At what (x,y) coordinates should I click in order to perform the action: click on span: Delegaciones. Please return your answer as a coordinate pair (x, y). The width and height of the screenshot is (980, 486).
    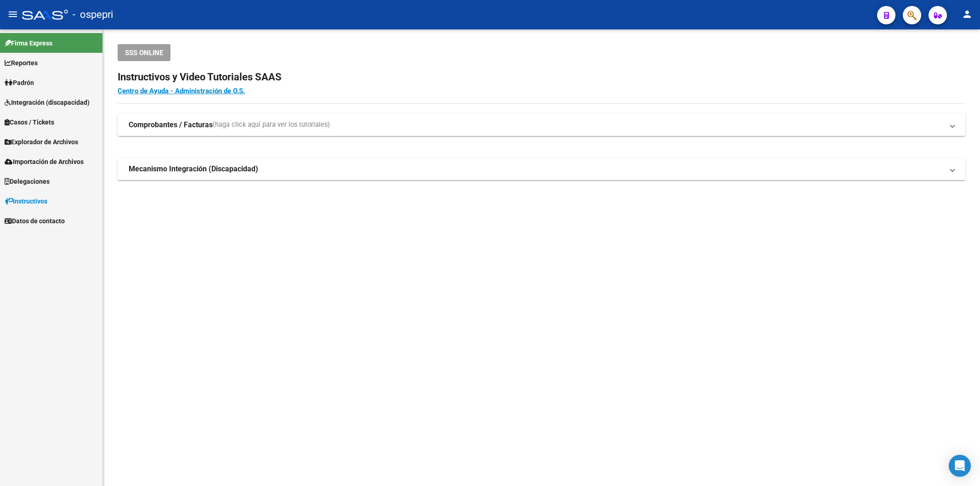
    Looking at the image, I should click on (27, 181).